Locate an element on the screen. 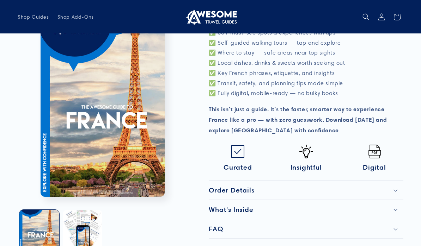 The height and width of the screenshot is (246, 421). h2: FAQ is located at coordinates (216, 229).